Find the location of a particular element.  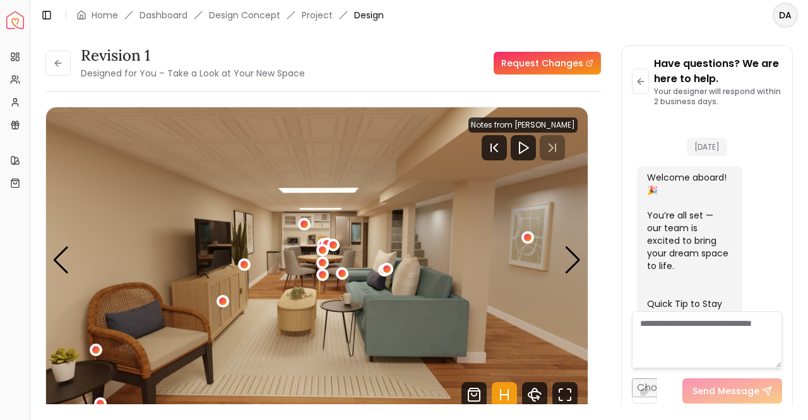

svg: Play is located at coordinates (523, 148).